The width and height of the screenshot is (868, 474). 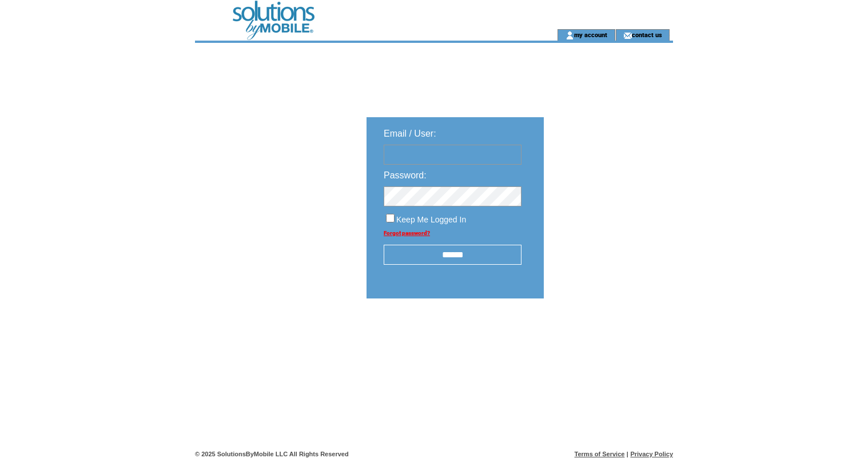 I want to click on span: Keep Me Logged In, so click(x=431, y=220).